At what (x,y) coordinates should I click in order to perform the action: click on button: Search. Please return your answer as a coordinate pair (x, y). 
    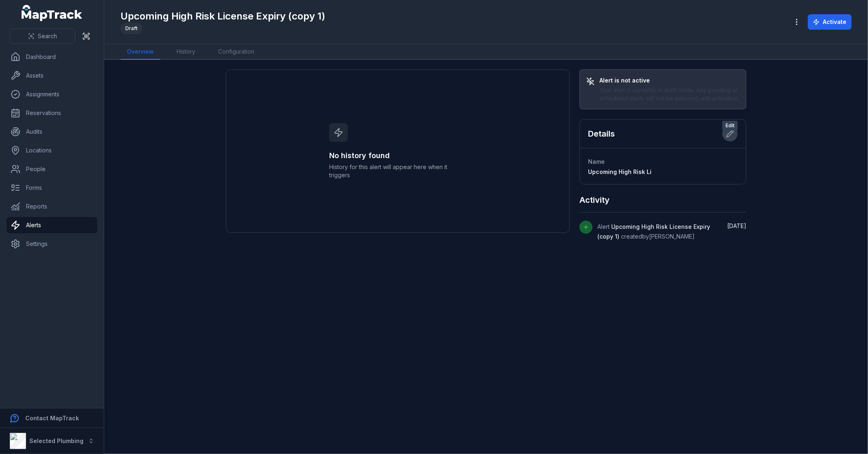
    Looking at the image, I should click on (43, 36).